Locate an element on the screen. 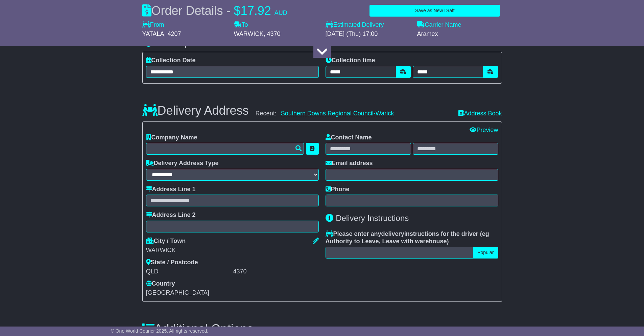  label: Country is located at coordinates (161, 284).